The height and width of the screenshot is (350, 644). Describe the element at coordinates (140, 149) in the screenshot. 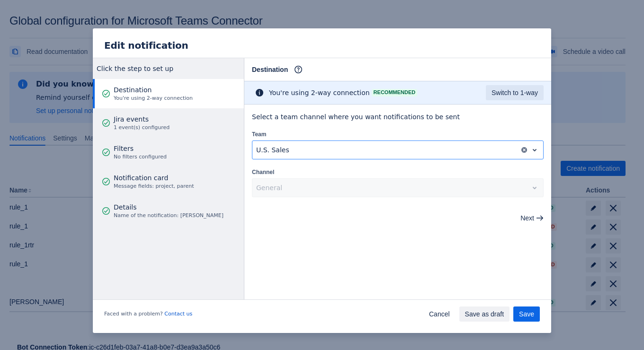

I see `span: Filters` at that location.